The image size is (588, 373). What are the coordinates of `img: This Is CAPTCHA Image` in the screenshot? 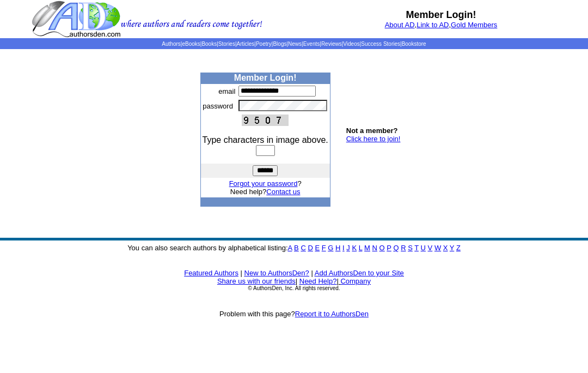 It's located at (265, 120).